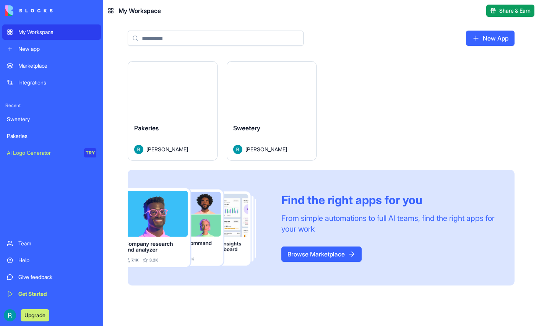  What do you see at coordinates (52, 83) in the screenshot?
I see `a: Integrations` at bounding box center [52, 83].